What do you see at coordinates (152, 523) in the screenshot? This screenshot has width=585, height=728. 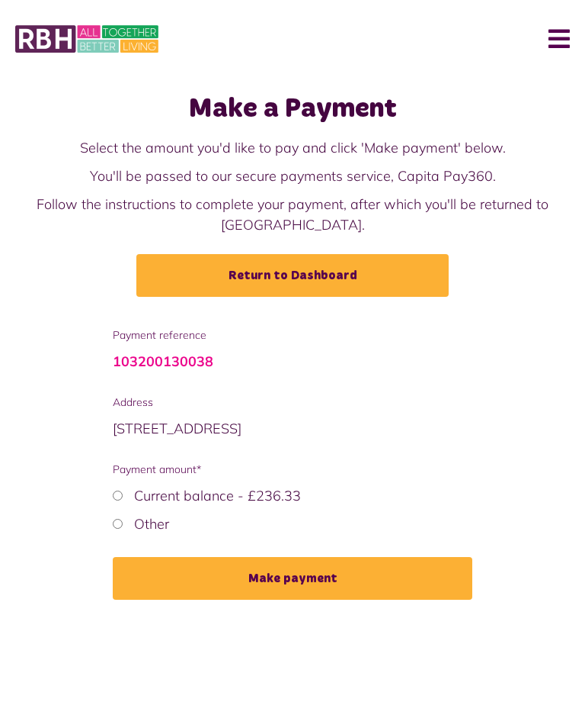 I see `label: Other` at bounding box center [152, 523].